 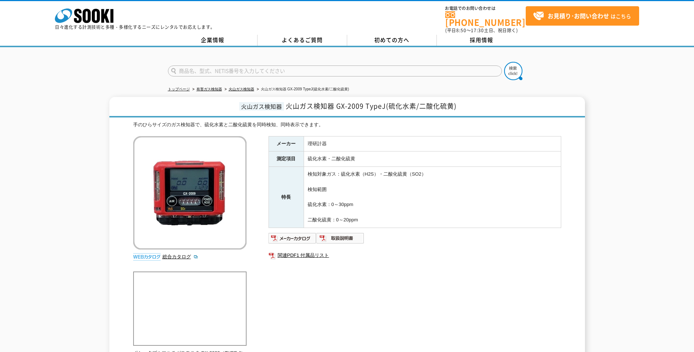 What do you see at coordinates (347, 125) in the screenshot?
I see `div: 手のひらサイズのガス検知器で、硫化水素と二酸化硫黄を同時検知、同時表示できます。` at bounding box center [347, 125].